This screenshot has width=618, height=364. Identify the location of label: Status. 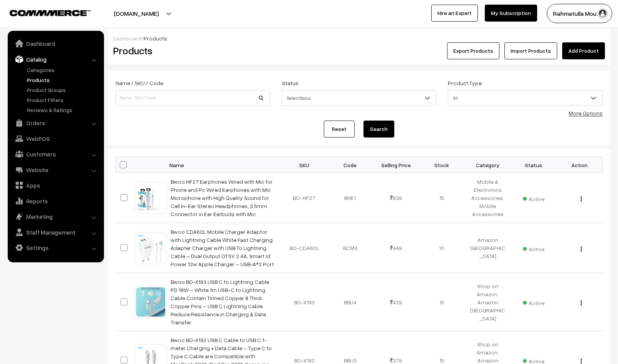
(290, 83).